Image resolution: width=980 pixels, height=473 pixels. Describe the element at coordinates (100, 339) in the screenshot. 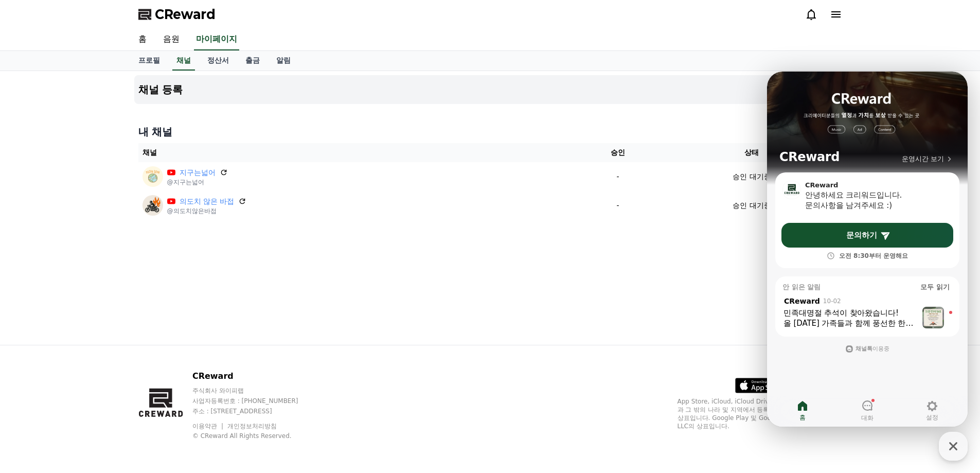

I see `a: 대화` at that location.